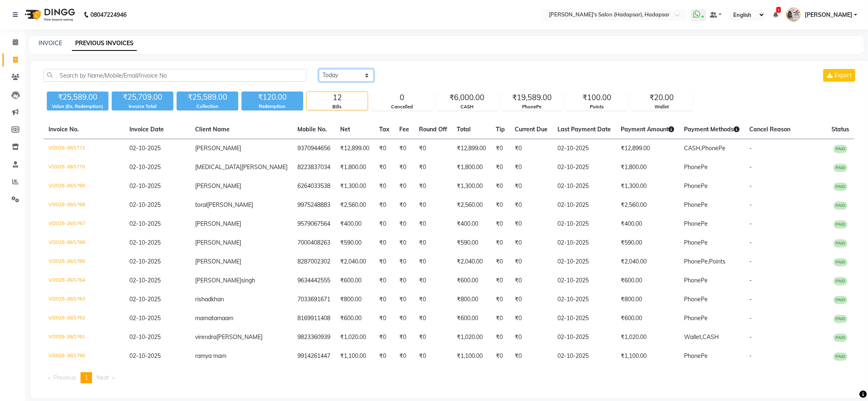 Image resolution: width=868 pixels, height=401 pixels. Describe the element at coordinates (345, 129) in the screenshot. I see `span: Net` at that location.